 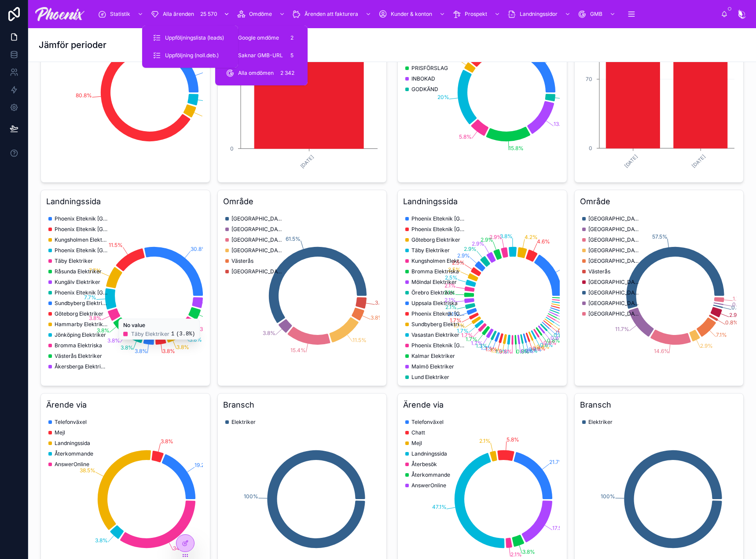 What do you see at coordinates (71, 464) in the screenshot?
I see `span: AnswerOnline` at bounding box center [71, 464].